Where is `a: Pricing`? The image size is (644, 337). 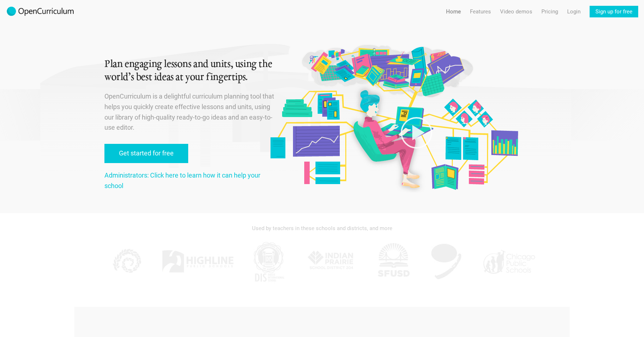
a: Pricing is located at coordinates (550, 11).